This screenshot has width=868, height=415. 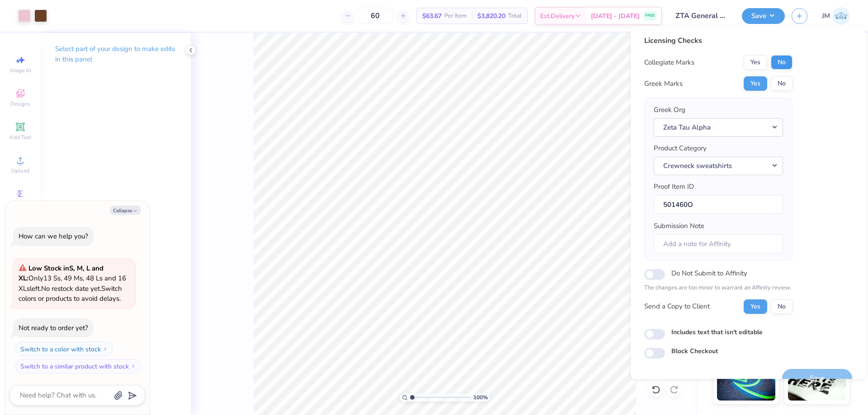 I want to click on label: Do Not Submit to Affinity, so click(x=709, y=274).